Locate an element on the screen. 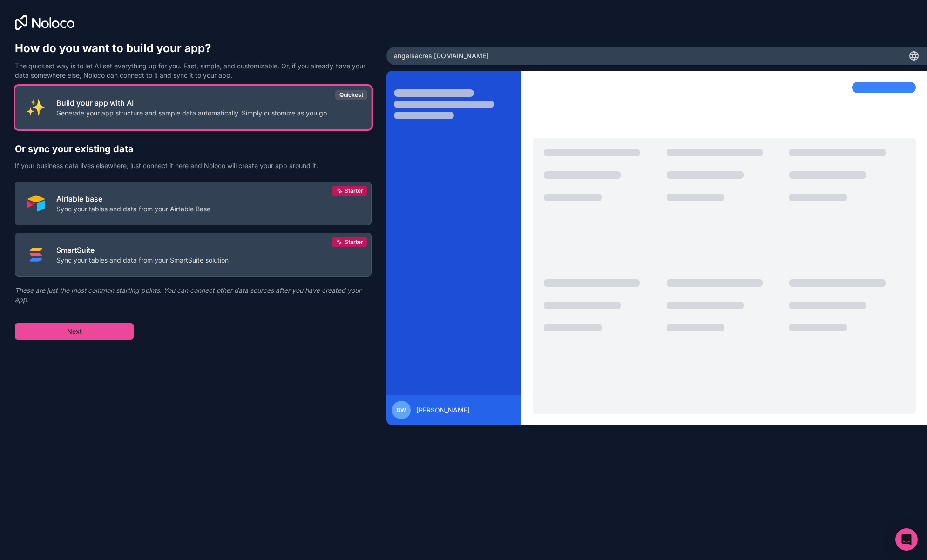 This screenshot has height=560, width=927. button: INTERNAL_WITH_AIBuild your app with AIGenerate your app structure and sample data automatically. ... is located at coordinates (193, 107).